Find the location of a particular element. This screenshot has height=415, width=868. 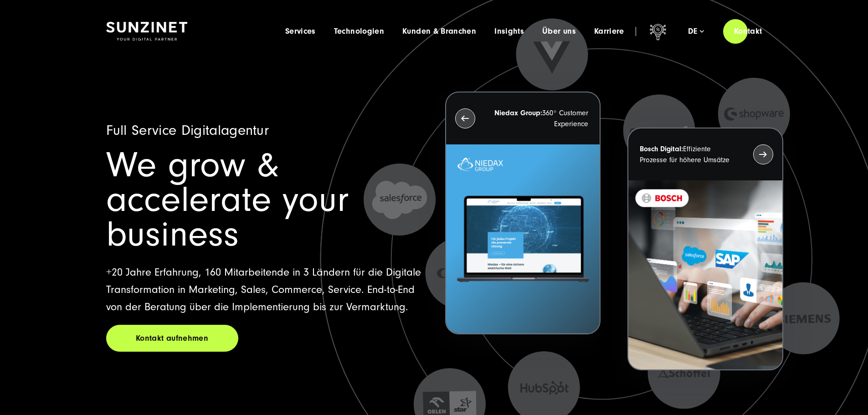

span: Karriere is located at coordinates (609, 31).